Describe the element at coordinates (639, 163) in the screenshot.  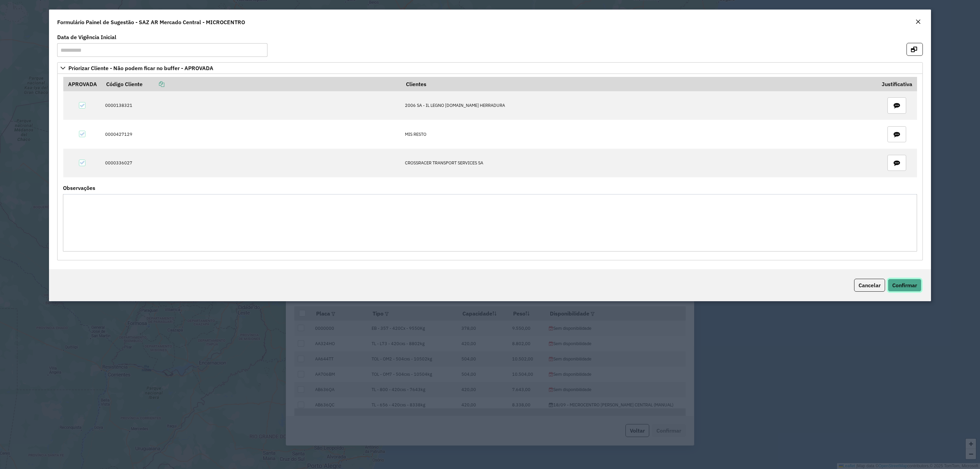
I see `td: CROSSRACER TRANSPORT SERVICES SA` at that location.